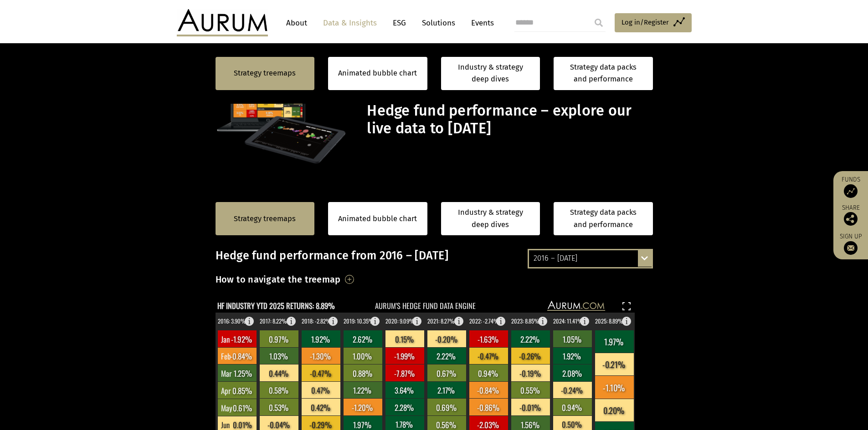 Image resolution: width=868 pixels, height=430 pixels. What do you see at coordinates (851, 219) in the screenshot?
I see `img: Share this post` at bounding box center [851, 219].